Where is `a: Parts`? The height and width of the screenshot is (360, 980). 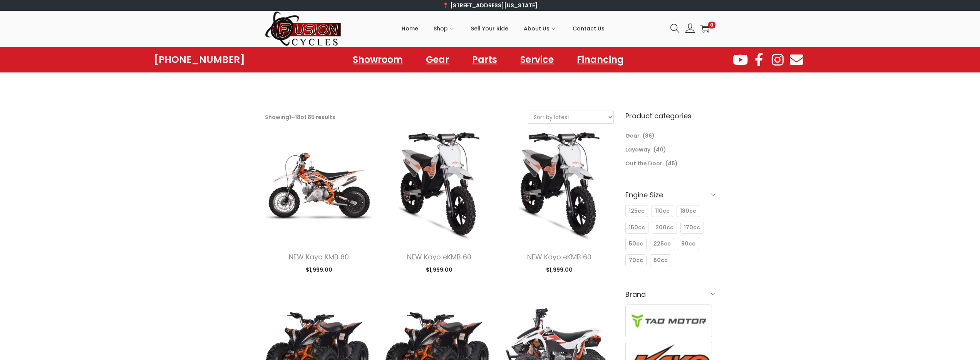
a: Parts is located at coordinates (484, 60).